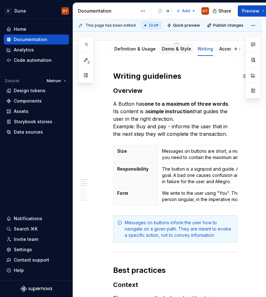  Describe the element at coordinates (225, 11) in the screenshot. I see `span: Share` at that location.